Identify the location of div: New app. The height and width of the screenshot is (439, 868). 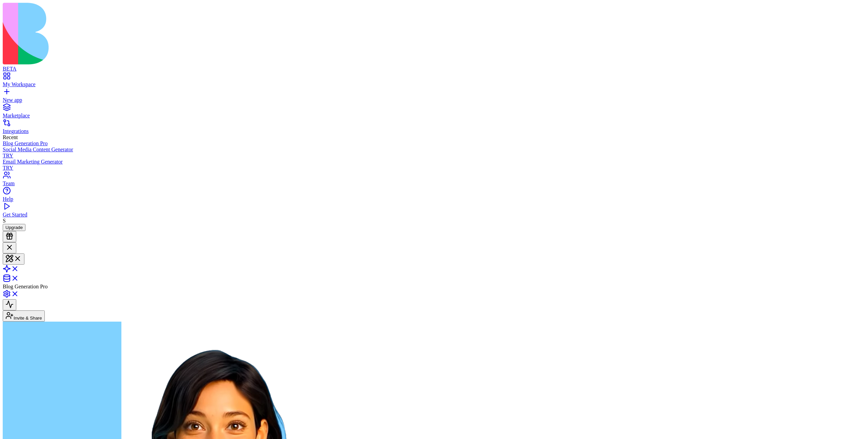
(434, 100).